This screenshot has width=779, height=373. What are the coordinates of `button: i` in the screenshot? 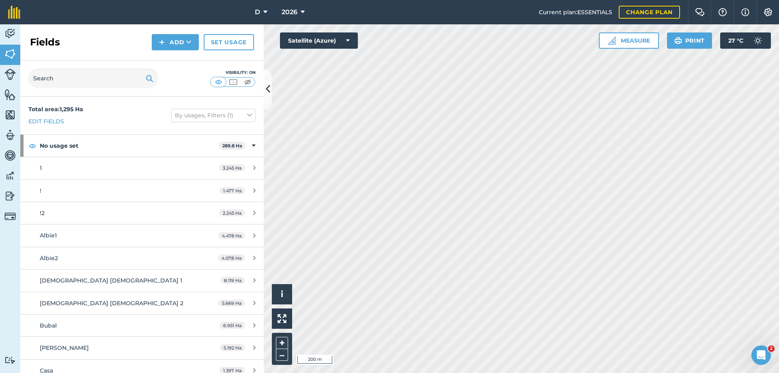 It's located at (282, 294).